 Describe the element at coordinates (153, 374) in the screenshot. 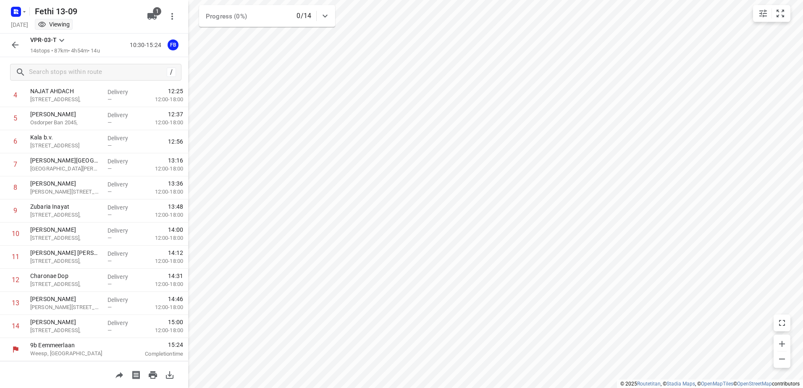

I see `span: Print route` at that location.